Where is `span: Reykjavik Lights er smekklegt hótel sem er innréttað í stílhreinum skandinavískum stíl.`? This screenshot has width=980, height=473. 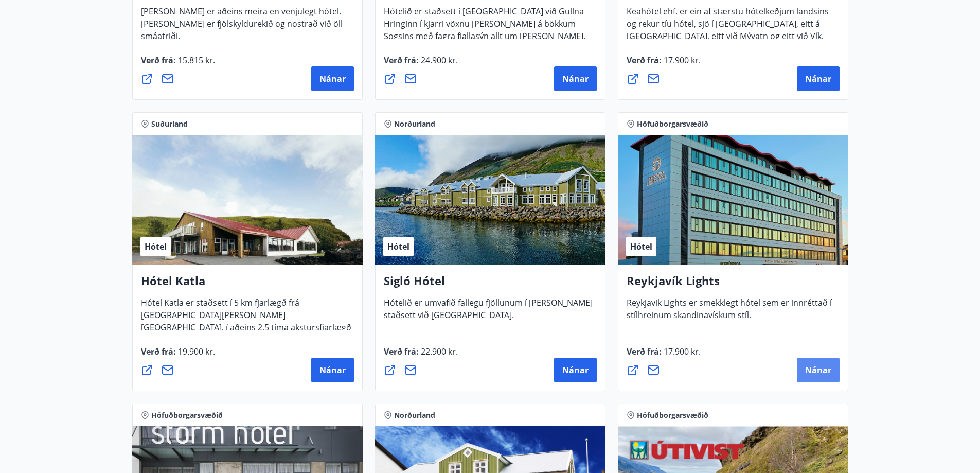 span: Reykjavik Lights er smekklegt hótel sem er innréttað í stílhreinum skandinavískum stíl. is located at coordinates (729, 313).